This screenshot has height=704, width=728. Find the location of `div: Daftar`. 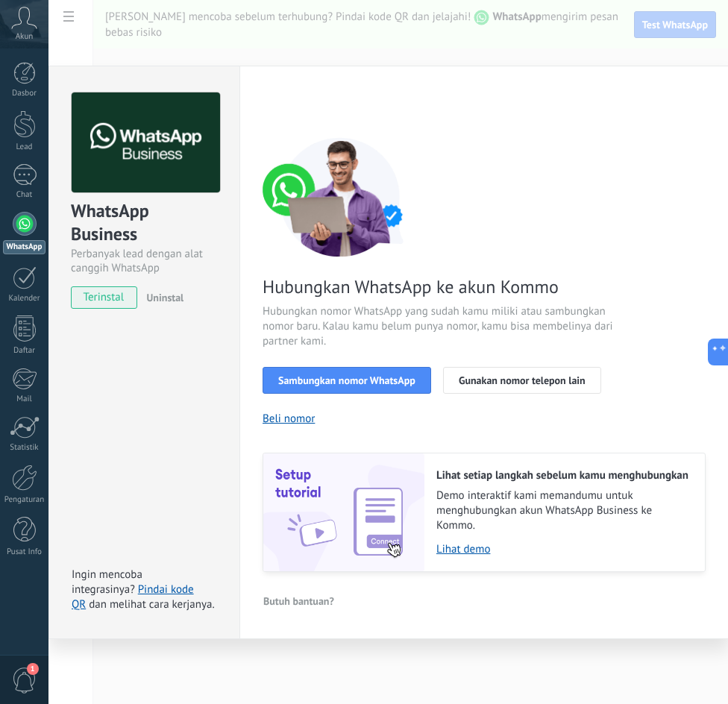

div: Daftar is located at coordinates (25, 351).